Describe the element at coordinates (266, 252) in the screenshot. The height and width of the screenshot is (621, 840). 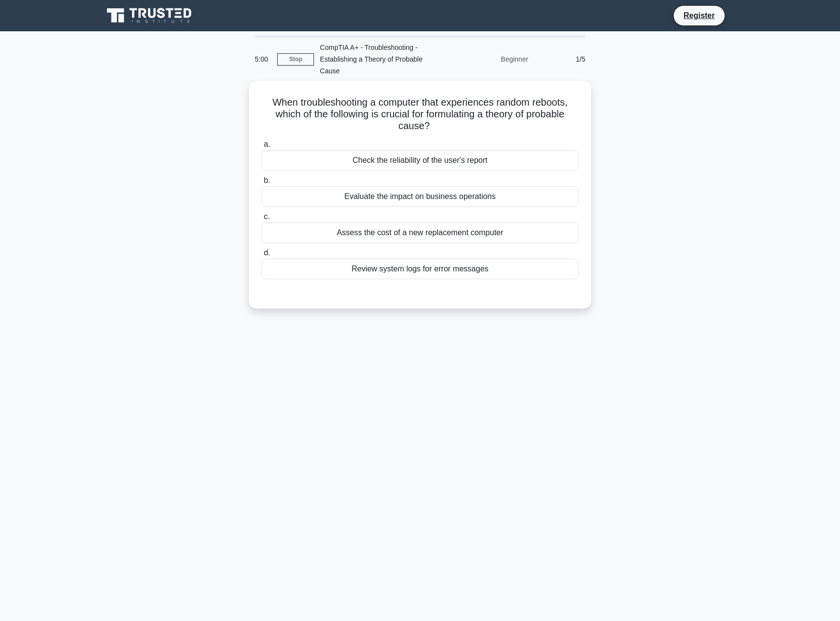
I see `span: d.` at that location.